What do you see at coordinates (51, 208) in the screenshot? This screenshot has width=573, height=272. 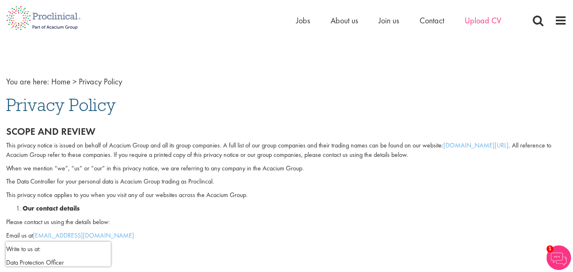 I see `strong: Our contact details` at bounding box center [51, 208].